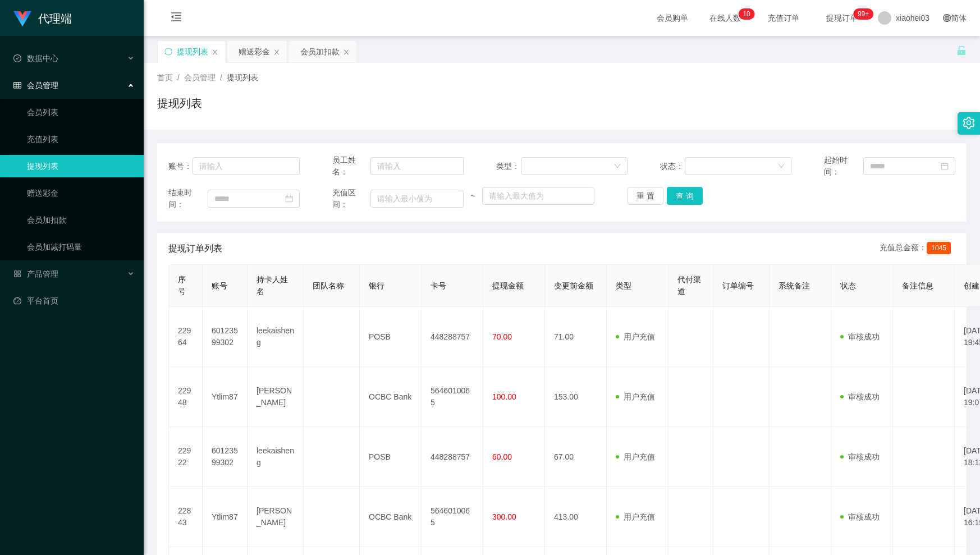 This screenshot has width=980, height=555. I want to click on a: 赠送彩金, so click(81, 194).